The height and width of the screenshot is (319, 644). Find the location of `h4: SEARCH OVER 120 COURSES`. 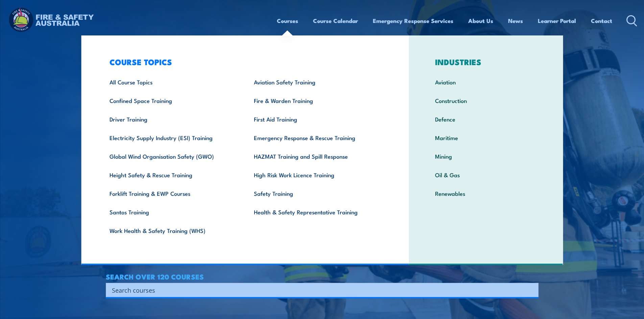

h4: SEARCH OVER 120 COURSES is located at coordinates (322, 277).